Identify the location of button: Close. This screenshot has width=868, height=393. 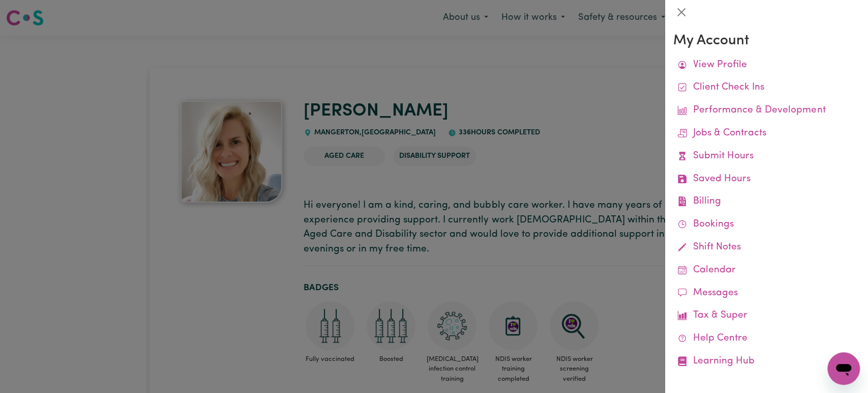
(681, 12).